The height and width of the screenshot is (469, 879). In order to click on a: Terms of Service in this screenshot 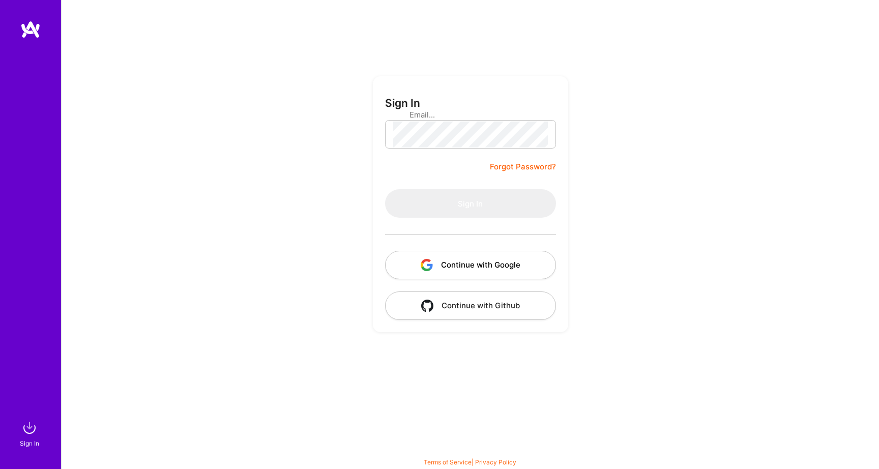, I will do `click(447, 462)`.